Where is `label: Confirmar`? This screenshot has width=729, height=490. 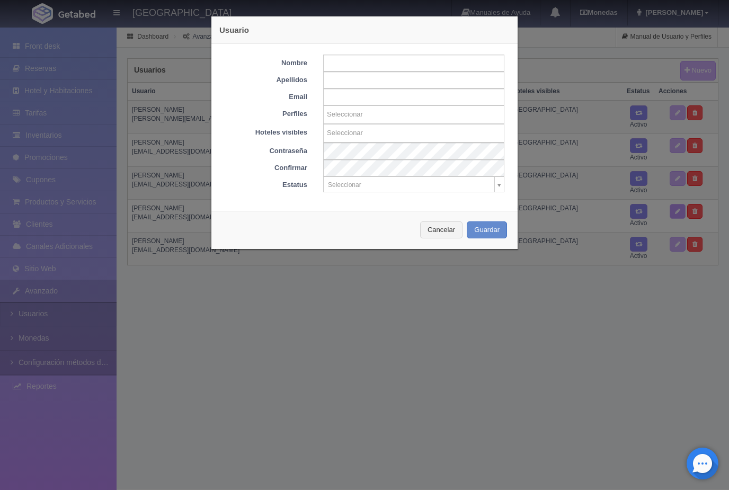
label: Confirmar is located at coordinates (266, 166).